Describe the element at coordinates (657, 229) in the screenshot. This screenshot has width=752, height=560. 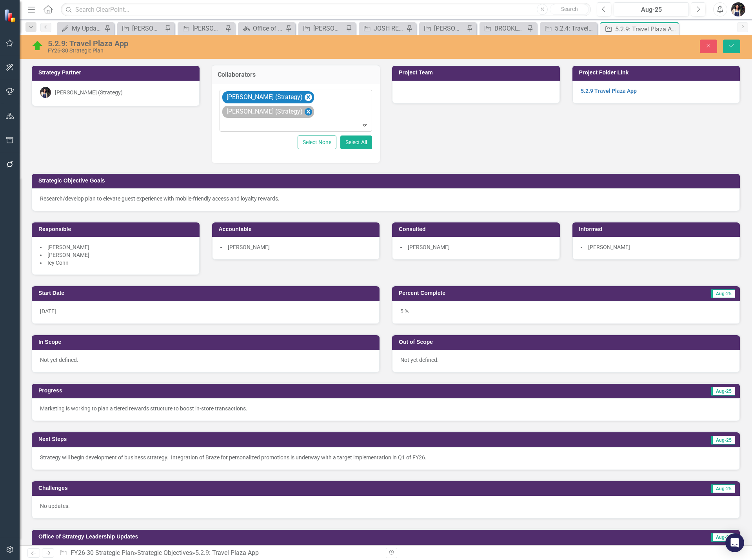
I see `h3: Informed` at that location.